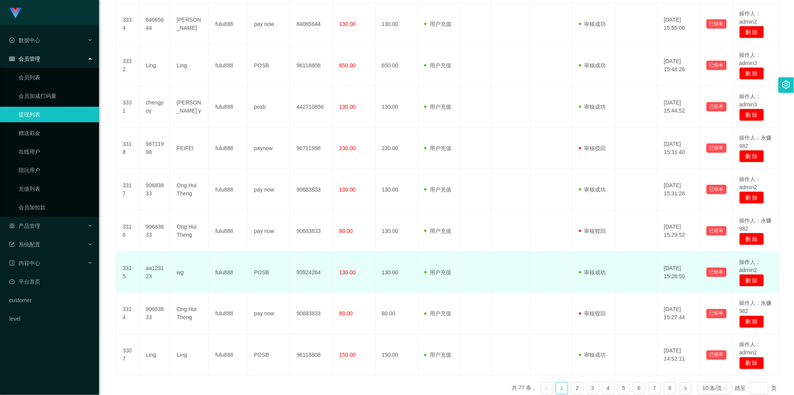  I want to click on li: 6, so click(639, 388).